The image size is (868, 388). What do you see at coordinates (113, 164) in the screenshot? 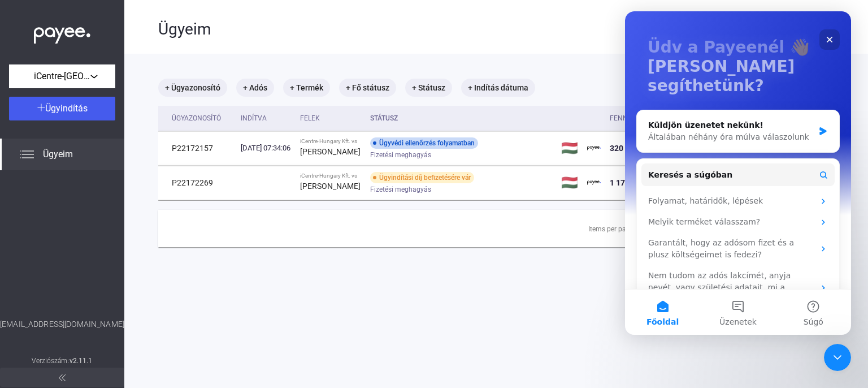
I see `button: Keresés a súgóban` at bounding box center [113, 164].